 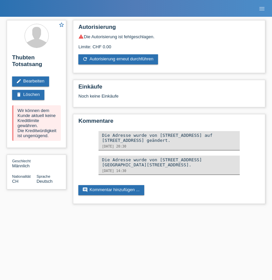 What do you see at coordinates (85, 59) in the screenshot?
I see `i: refresh` at bounding box center [85, 59].